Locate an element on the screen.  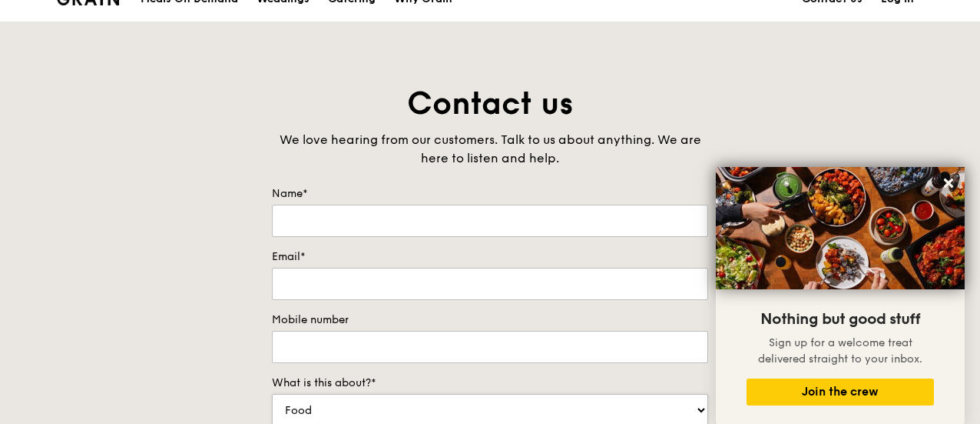
label: What is this about?* is located at coordinates (490, 383).